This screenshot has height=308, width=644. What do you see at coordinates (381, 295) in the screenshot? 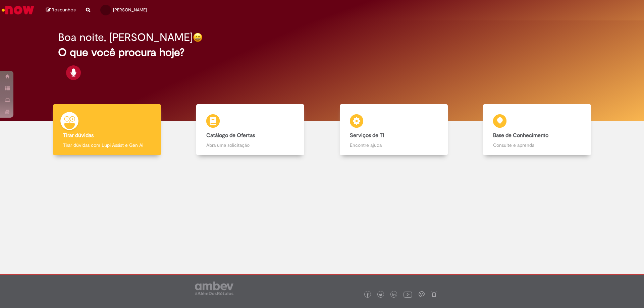
I see `img: logo_footer_twitter.png` at bounding box center [381, 295].